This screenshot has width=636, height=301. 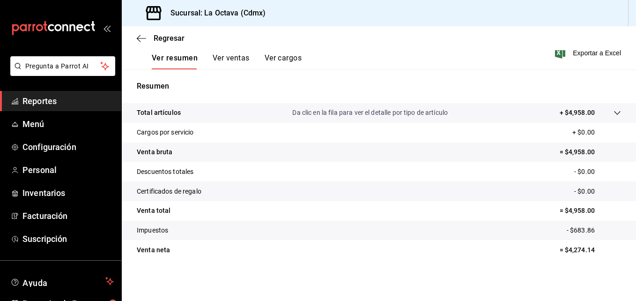 I want to click on p: Venta bruta, so click(x=155, y=152).